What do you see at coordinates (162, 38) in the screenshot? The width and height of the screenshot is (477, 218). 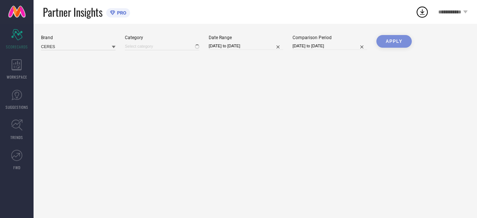 I see `div: Category` at bounding box center [162, 38].